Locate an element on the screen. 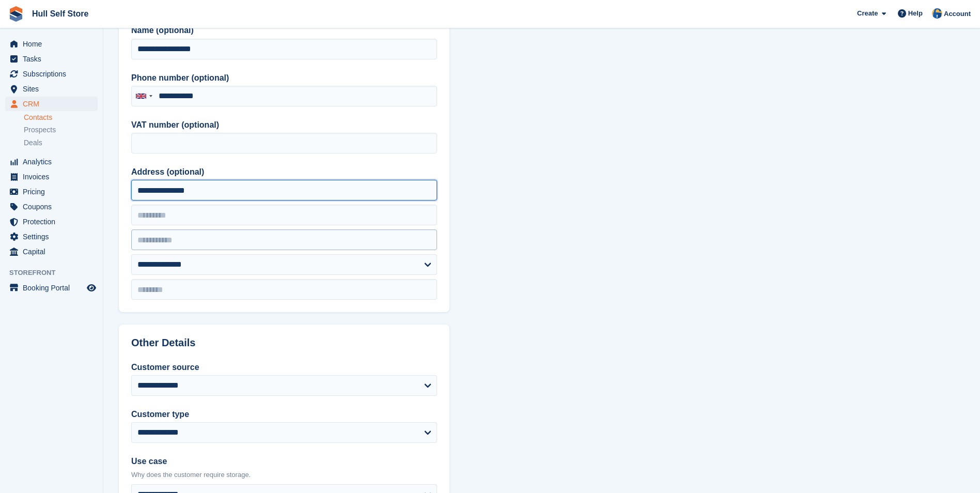 The height and width of the screenshot is (493, 980). img: stora-icon-8386f47178a22dfd0bd8f6a31ec36ba5ce8667c1dd55bd0f319d3a0aa187defe.svg is located at coordinates (16, 14).